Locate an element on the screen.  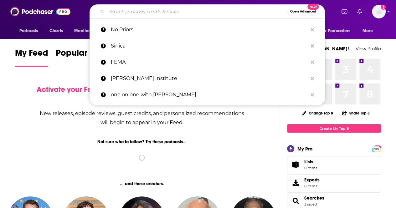
span: Searches is located at coordinates (314, 198).